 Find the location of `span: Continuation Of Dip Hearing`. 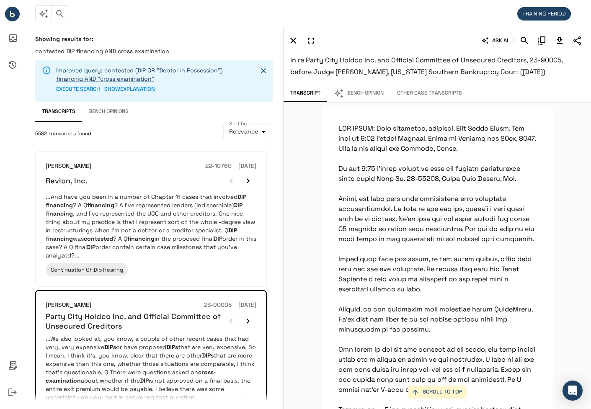

span: Continuation Of Dip Hearing is located at coordinates (87, 270).